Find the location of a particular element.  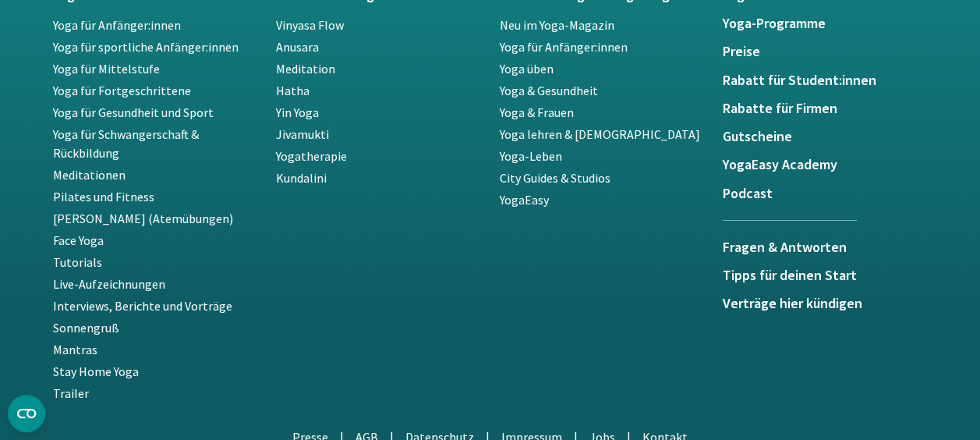

a: Trailer is located at coordinates (71, 393).